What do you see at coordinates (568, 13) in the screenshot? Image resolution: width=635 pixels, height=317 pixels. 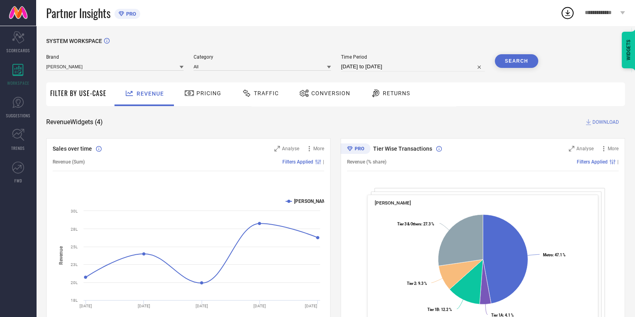 I see `div: Open download list` at bounding box center [568, 13].